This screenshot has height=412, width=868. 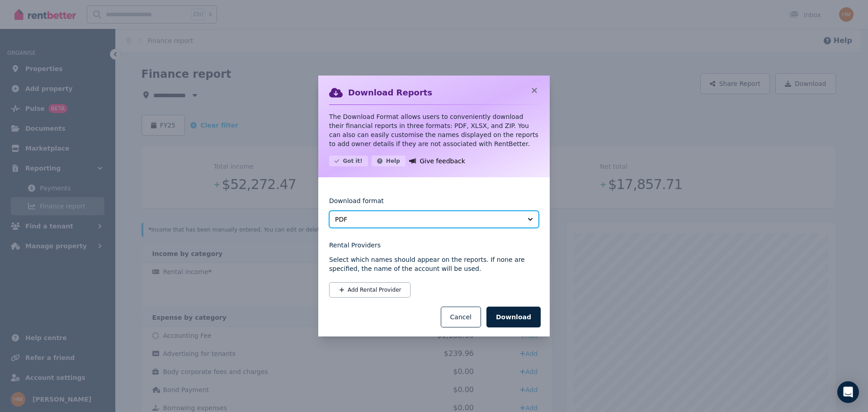 I want to click on button: PDF, so click(x=434, y=219).